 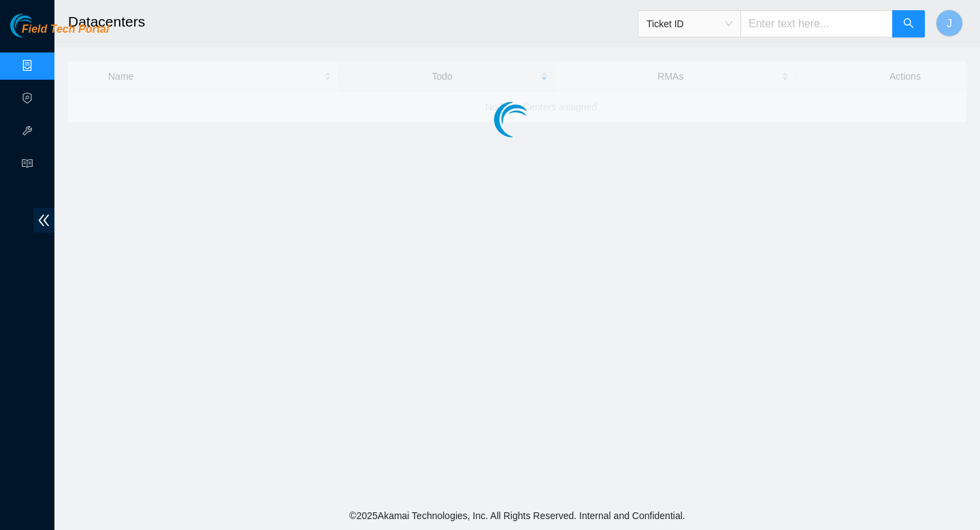 What do you see at coordinates (909, 24) in the screenshot?
I see `button: search` at bounding box center [909, 24].